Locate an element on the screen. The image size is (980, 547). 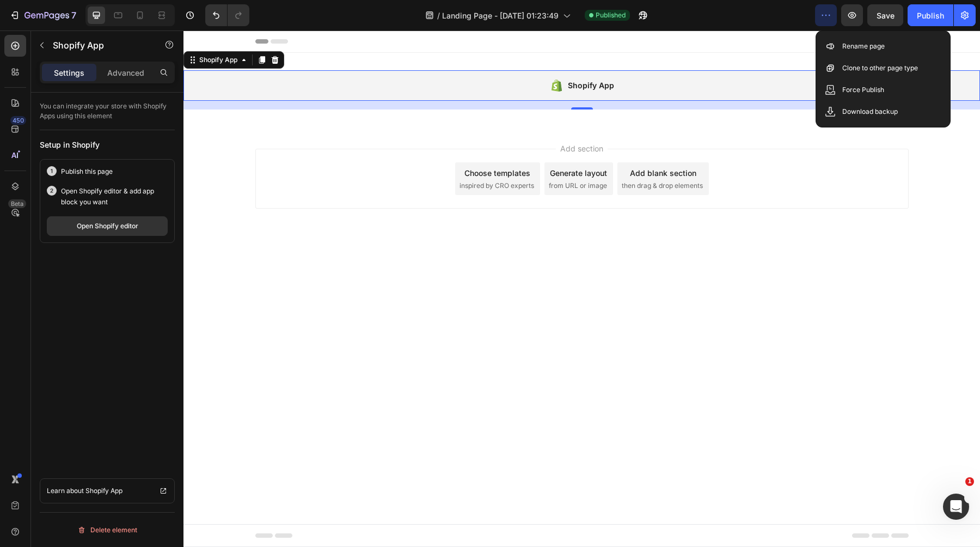
p: Settings is located at coordinates (69, 72).